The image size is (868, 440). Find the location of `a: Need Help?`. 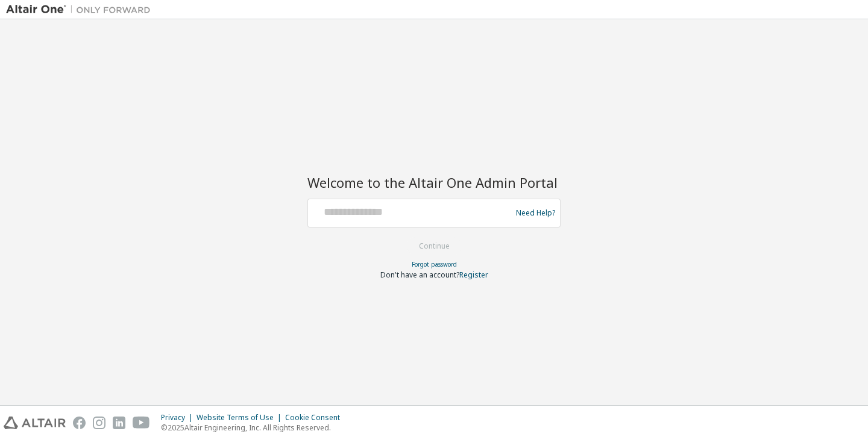

a: Need Help? is located at coordinates (536, 212).